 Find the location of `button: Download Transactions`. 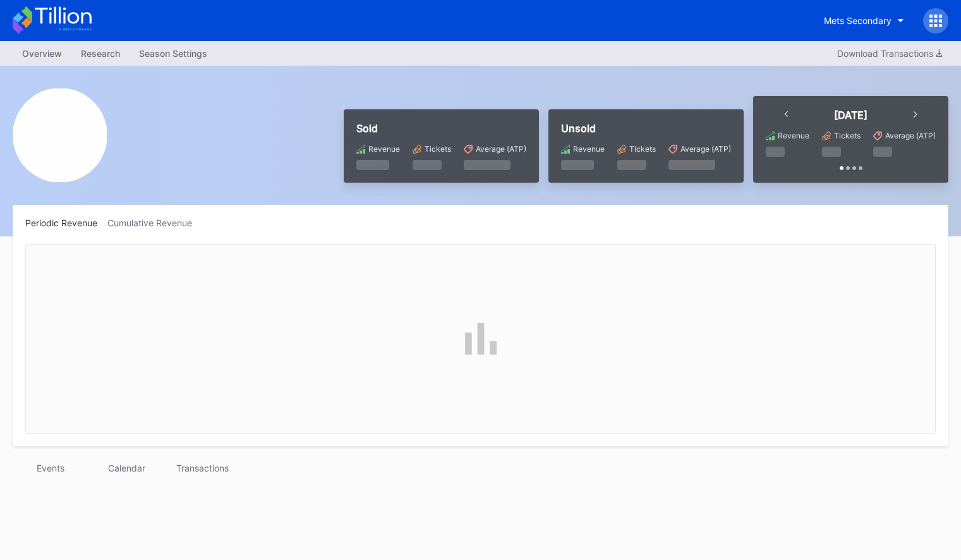

button: Download Transactions is located at coordinates (890, 53).